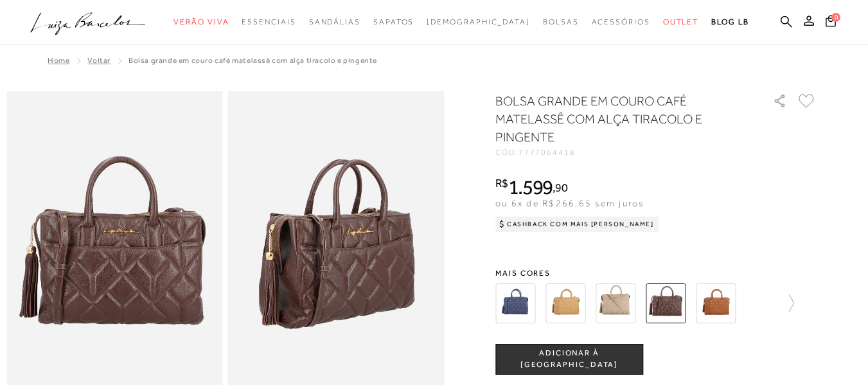 The height and width of the screenshot is (385, 868). Describe the element at coordinates (831, 22) in the screenshot. I see `button: 0` at that location.